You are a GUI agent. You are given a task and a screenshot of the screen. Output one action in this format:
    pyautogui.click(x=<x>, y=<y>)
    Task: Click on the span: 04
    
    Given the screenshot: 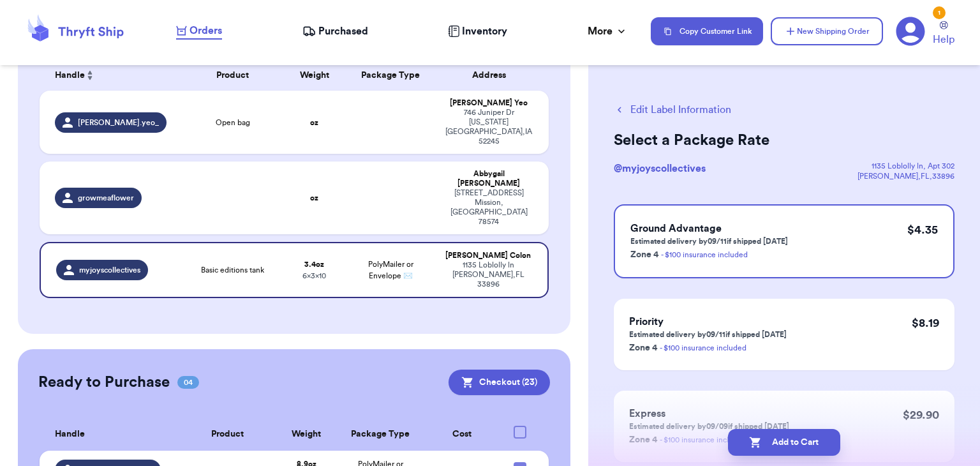 What is the action you would take?
    pyautogui.click(x=188, y=383)
    